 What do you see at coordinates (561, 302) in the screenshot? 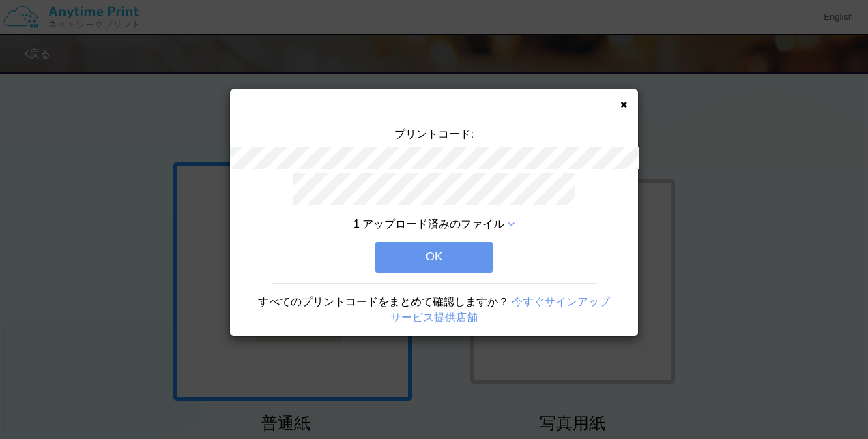
I see `a: 今すぐサインアップ` at bounding box center [561, 302].